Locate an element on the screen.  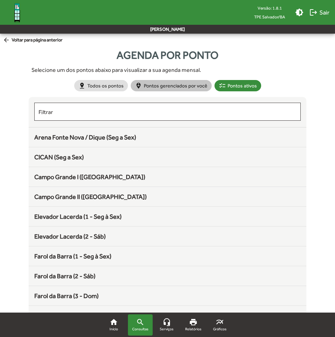
span: Farol da Barra - Lingua Espanhola is located at coordinates (80, 315).